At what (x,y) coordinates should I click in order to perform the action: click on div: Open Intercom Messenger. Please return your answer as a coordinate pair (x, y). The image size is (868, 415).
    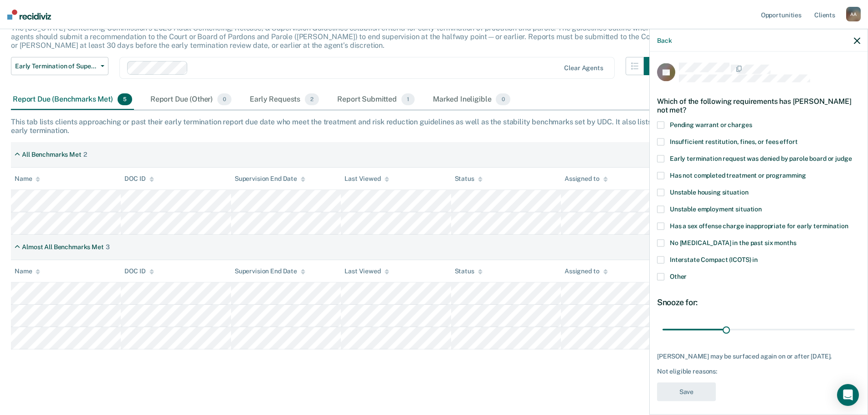
    Looking at the image, I should click on (848, 395).